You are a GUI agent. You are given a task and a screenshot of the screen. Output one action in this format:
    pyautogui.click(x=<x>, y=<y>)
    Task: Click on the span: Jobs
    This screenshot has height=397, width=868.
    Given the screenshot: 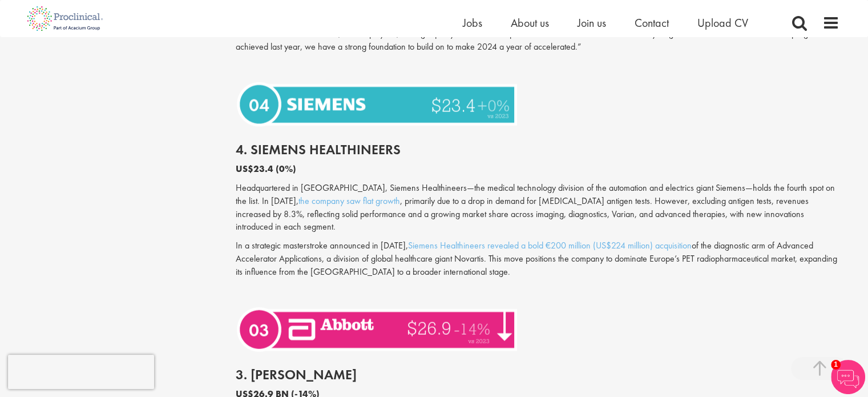 What is the action you would take?
    pyautogui.click(x=473, y=23)
    